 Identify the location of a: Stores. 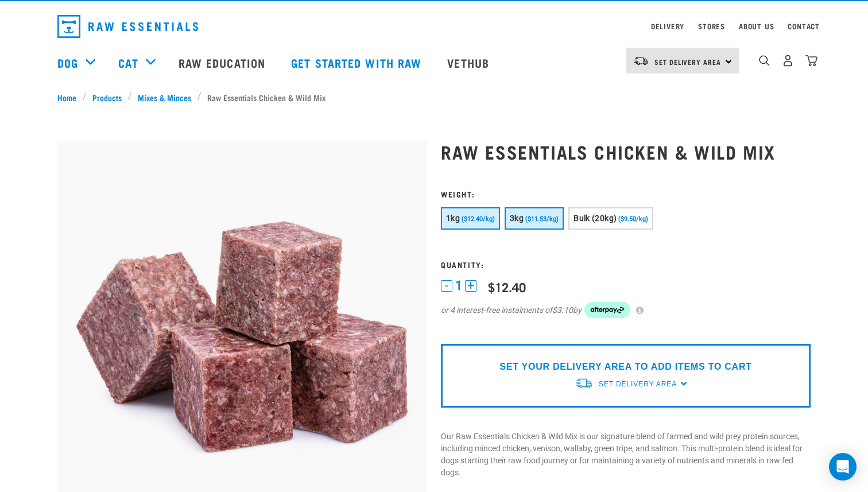
(712, 26).